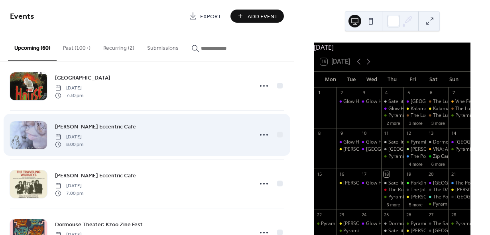 The height and width of the screenshot is (235, 490). I want to click on div: Zip Cannabis' Summer Sendoff, so click(437, 157).